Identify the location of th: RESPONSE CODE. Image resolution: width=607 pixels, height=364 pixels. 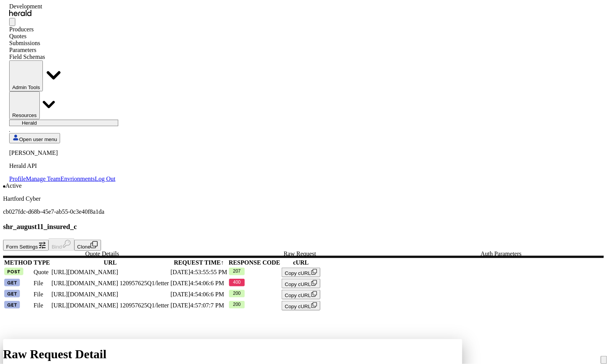
(255, 263).